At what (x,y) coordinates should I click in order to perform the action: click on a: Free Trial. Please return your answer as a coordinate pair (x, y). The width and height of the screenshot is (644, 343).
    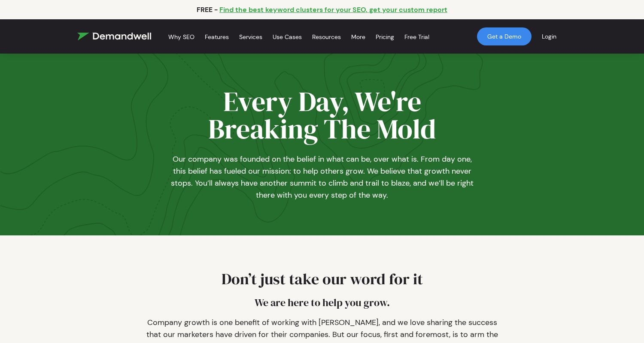
    Looking at the image, I should click on (417, 37).